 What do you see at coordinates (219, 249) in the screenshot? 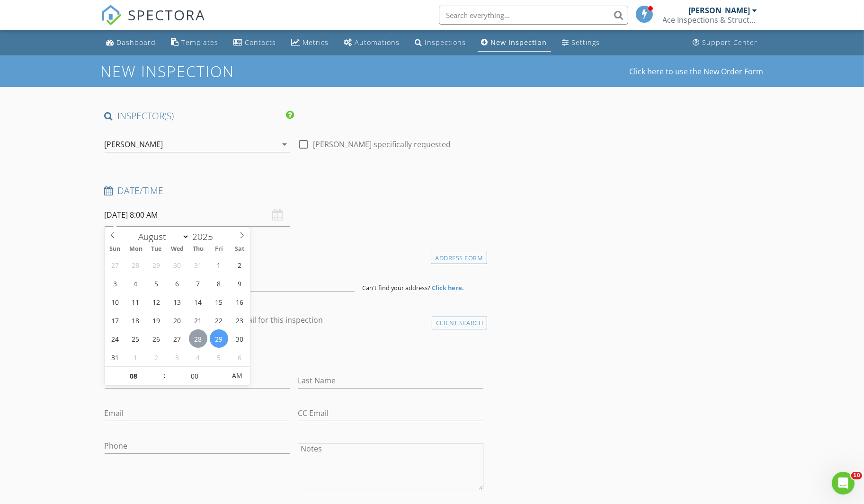
I see `span: Fri` at bounding box center [219, 249].